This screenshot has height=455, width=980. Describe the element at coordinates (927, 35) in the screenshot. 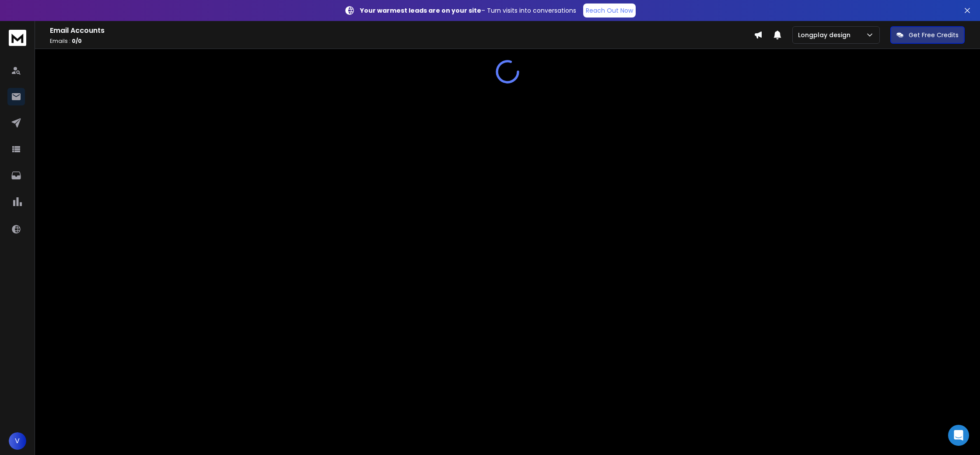

I see `button: Get Free Credits` at that location.